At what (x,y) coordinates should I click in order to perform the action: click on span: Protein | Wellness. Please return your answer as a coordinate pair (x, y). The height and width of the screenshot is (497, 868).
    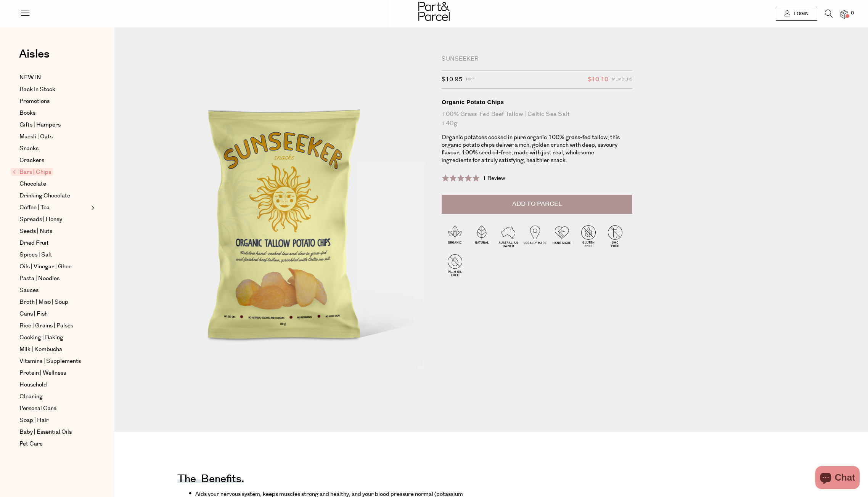
    Looking at the image, I should click on (43, 374).